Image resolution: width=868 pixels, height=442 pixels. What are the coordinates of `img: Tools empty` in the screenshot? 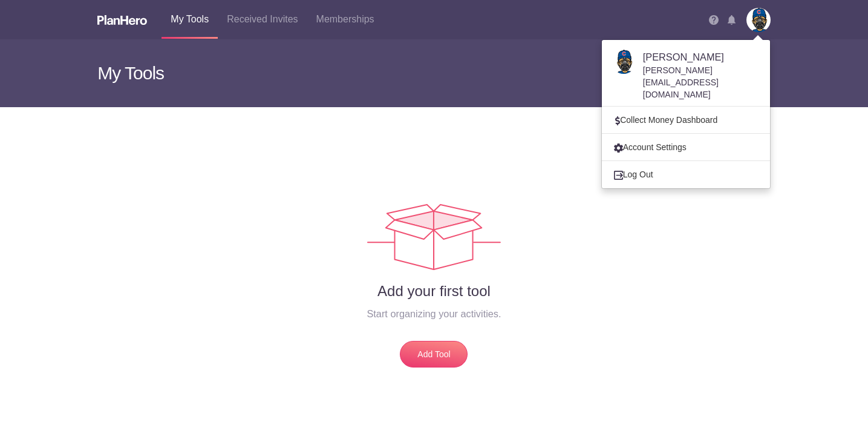 It's located at (434, 237).